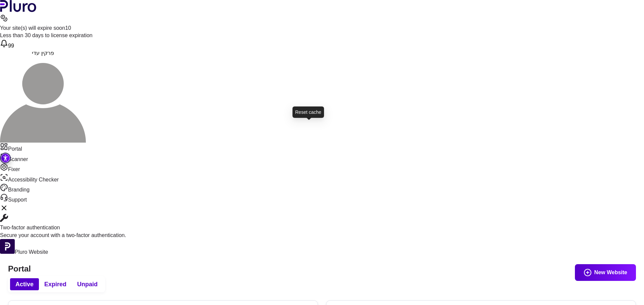 This screenshot has height=305, width=644. Describe the element at coordinates (322, 269) in the screenshot. I see `h1: Portal` at that location.